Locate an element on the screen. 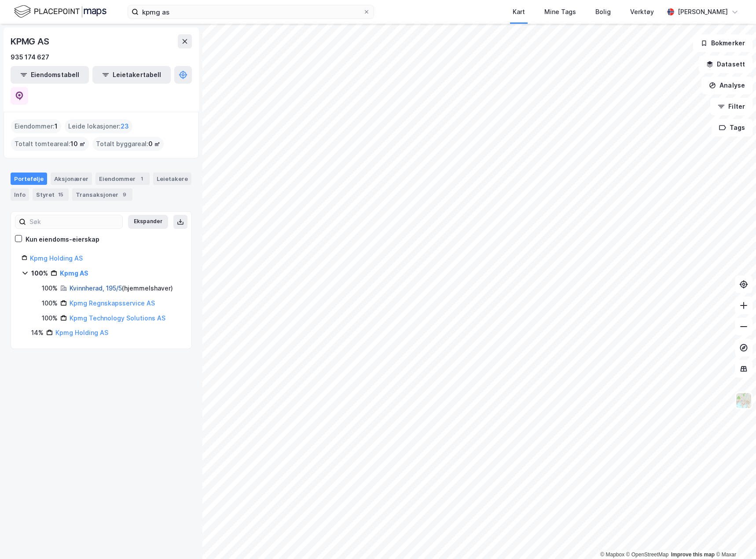 The height and width of the screenshot is (559, 756). div: Bolig is located at coordinates (603, 12).